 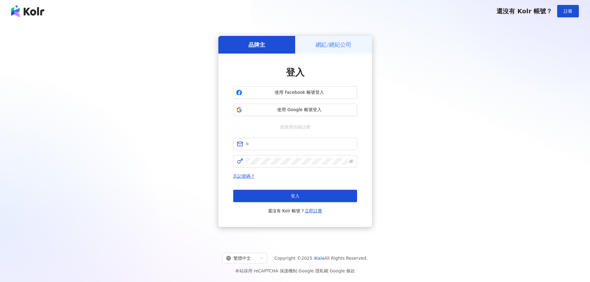 What do you see at coordinates (244, 176) in the screenshot?
I see `a: 忘記密碼？` at bounding box center [244, 176].